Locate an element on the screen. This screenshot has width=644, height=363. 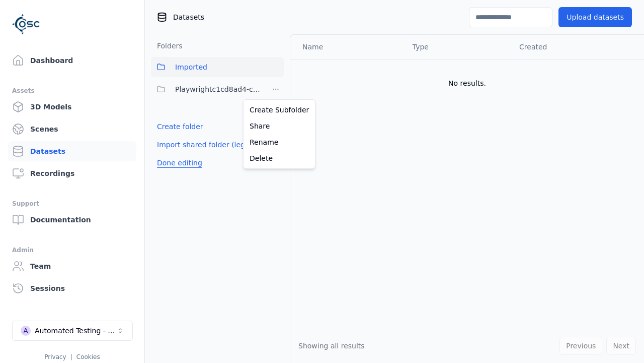
a: Share is located at coordinates (279, 126).